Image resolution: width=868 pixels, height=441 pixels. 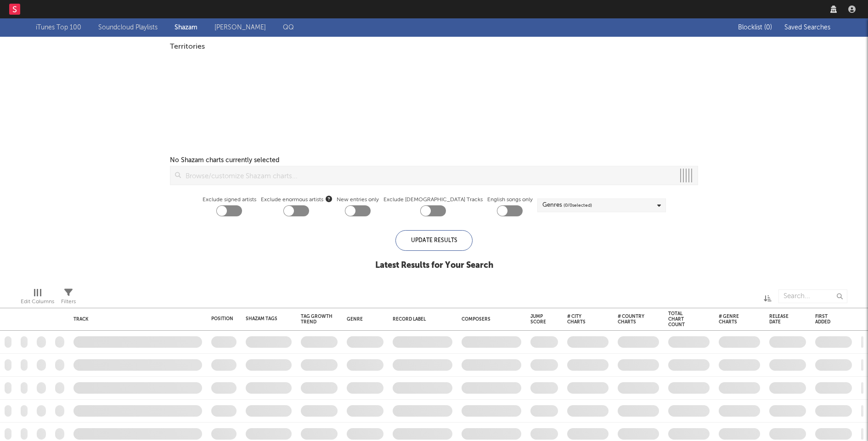 I want to click on div: Total Chart Count, so click(x=682, y=319).